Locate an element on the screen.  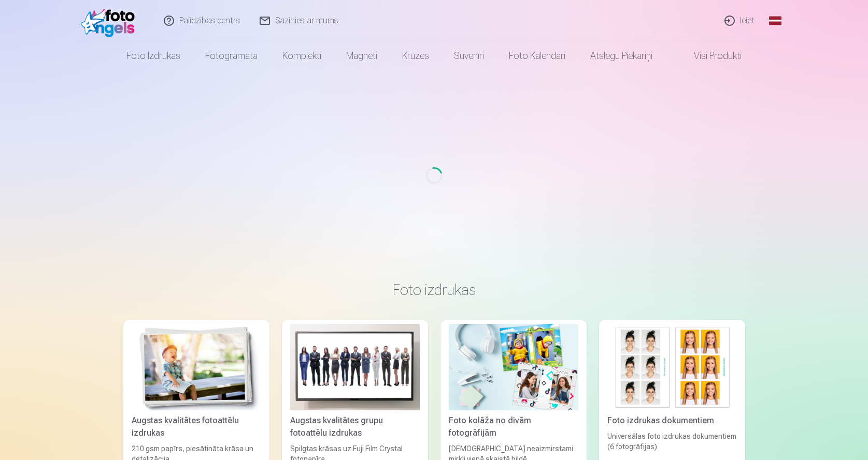
div: Augstas kvalitātes grupu fotoattēlu izdrukas is located at coordinates (355, 427).